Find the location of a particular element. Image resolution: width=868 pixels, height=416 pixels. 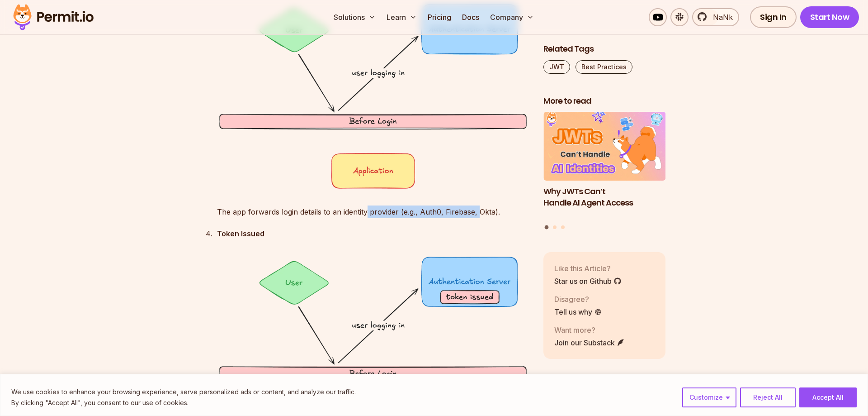

div: Posts is located at coordinates (604, 172).